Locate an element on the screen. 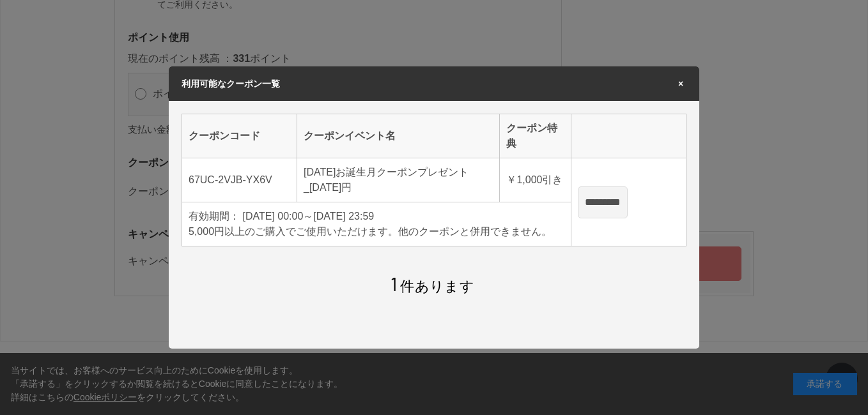 The height and width of the screenshot is (415, 868). th: クーポンコード is located at coordinates (240, 136).